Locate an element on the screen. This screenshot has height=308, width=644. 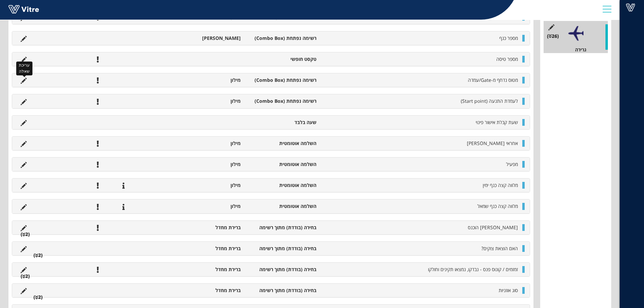
span: מלווה קצה כנף ימין is located at coordinates (500, 185).